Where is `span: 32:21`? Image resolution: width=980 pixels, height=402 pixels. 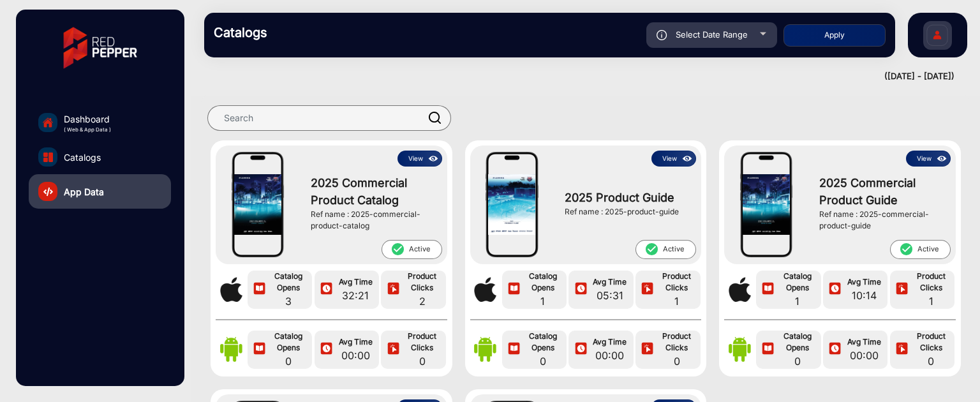 span: 32:21 is located at coordinates (356, 296).